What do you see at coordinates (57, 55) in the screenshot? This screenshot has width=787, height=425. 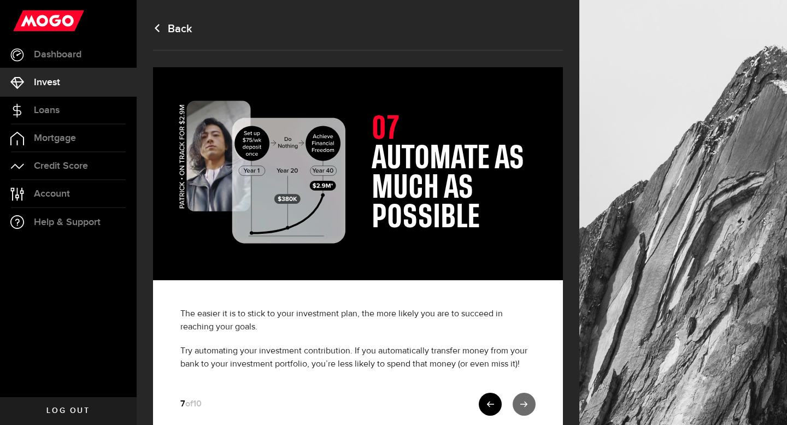 I see `span: Dashboard` at bounding box center [57, 55].